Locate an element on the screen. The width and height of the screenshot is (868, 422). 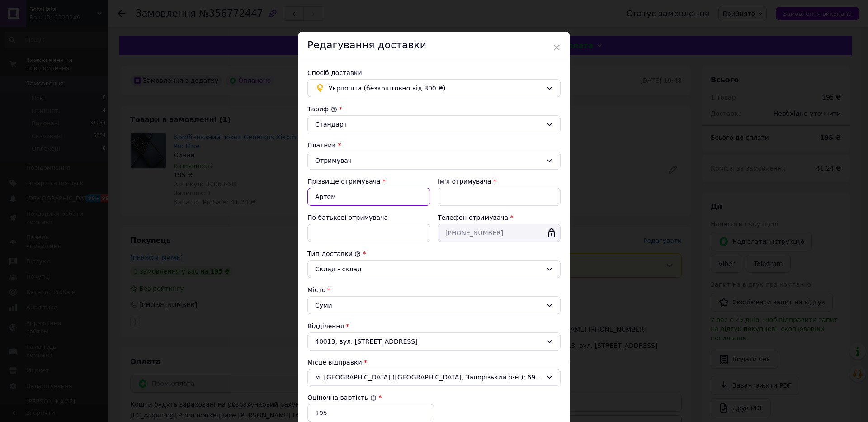
span: Укрпошта (безкоштовно від 800 ₴) is located at coordinates (435, 88).